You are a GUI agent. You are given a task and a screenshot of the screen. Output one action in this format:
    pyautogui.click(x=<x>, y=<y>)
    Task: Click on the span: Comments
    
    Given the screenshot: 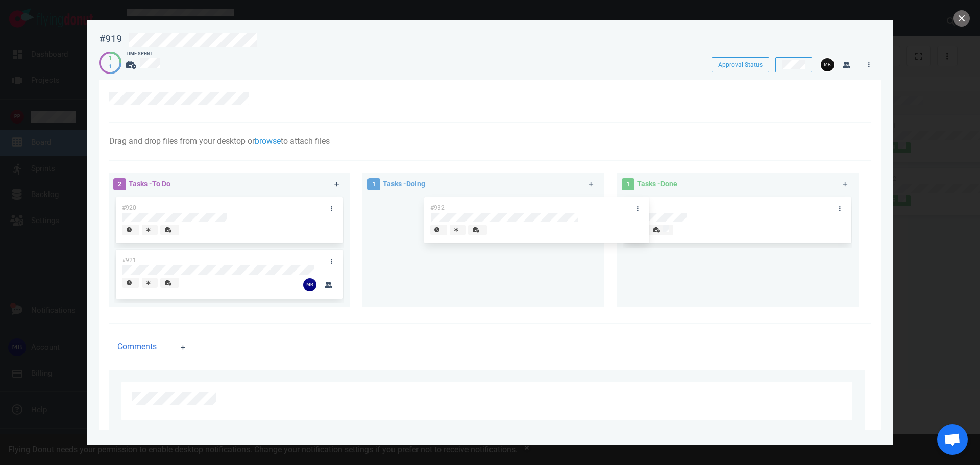 What is the action you would take?
    pyautogui.click(x=137, y=347)
    